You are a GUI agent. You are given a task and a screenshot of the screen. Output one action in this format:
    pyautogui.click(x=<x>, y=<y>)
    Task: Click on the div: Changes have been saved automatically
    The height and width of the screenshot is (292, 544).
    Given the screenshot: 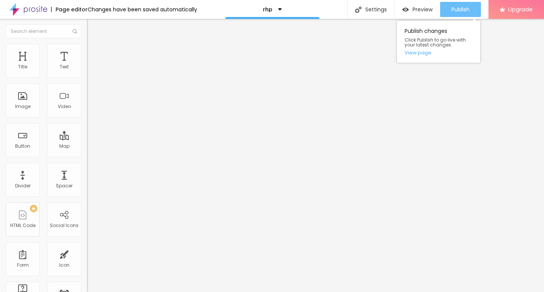 What is the action you would take?
    pyautogui.click(x=142, y=9)
    